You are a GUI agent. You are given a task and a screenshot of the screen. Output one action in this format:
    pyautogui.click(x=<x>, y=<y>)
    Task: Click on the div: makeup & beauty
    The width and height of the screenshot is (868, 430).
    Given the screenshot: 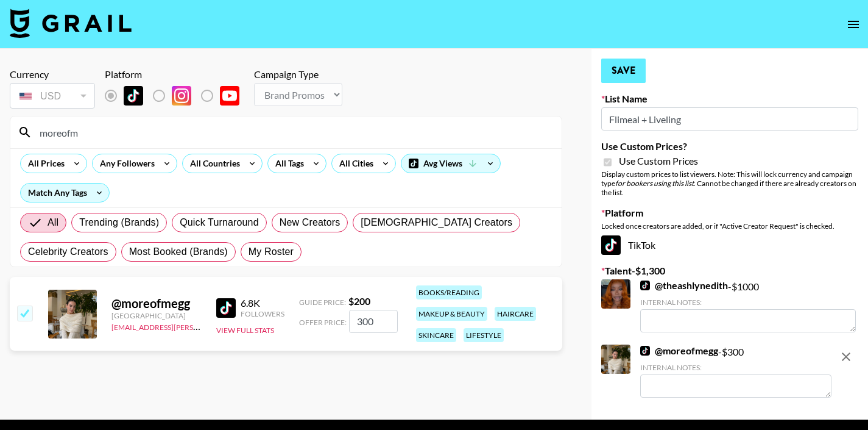 What is the action you would take?
    pyautogui.click(x=452, y=313)
    